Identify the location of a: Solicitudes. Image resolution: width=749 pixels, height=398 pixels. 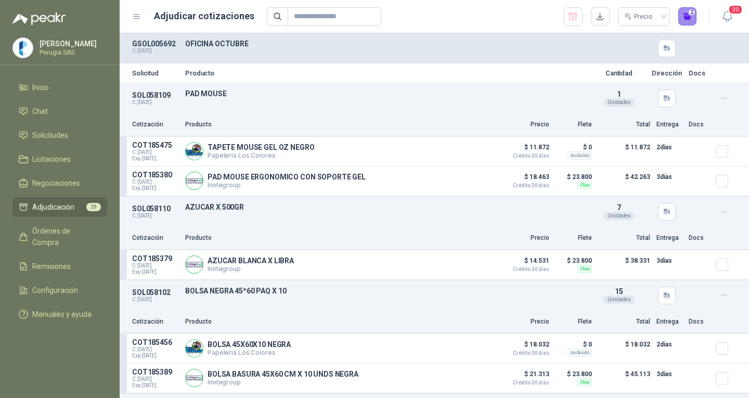
(60, 135).